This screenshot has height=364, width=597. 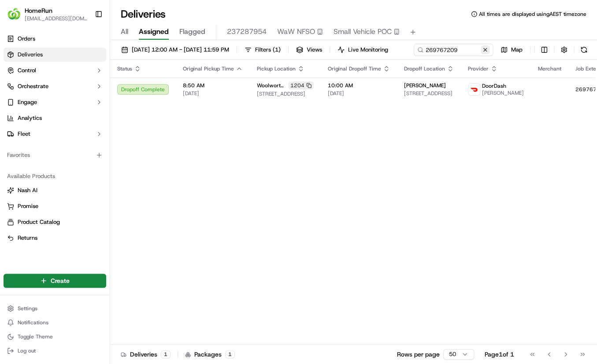 What do you see at coordinates (55, 134) in the screenshot?
I see `button: Fleet` at bounding box center [55, 134].